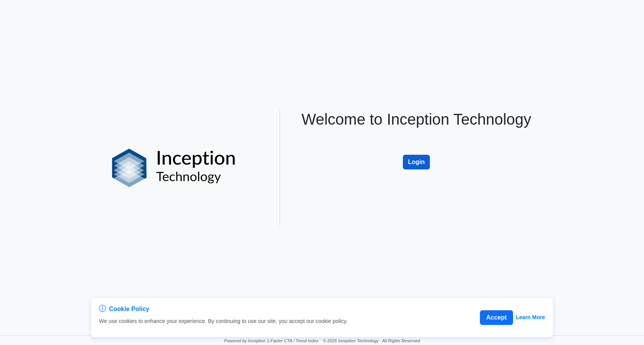 The image size is (644, 345). What do you see at coordinates (416, 162) in the screenshot?
I see `button: Login` at bounding box center [416, 162].